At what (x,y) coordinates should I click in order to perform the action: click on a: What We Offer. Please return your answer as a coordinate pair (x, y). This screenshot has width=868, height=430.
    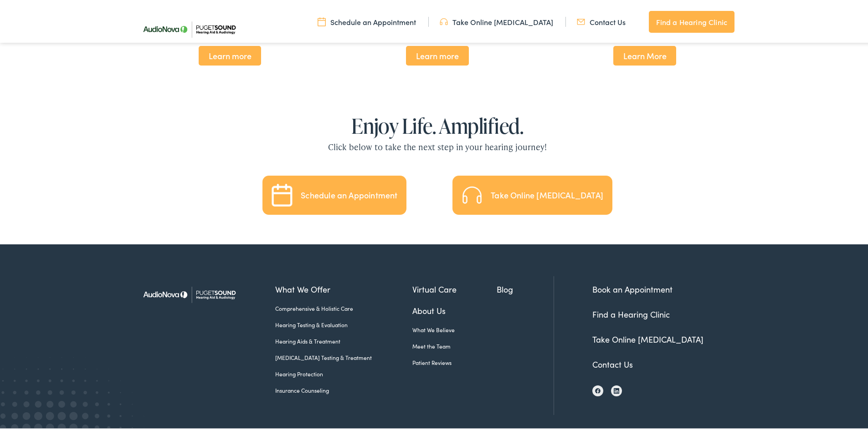
    Looking at the image, I should click on (344, 287).